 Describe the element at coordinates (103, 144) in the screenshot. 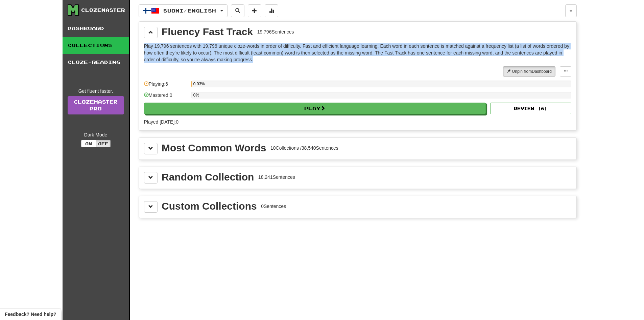

I see `button: Off` at that location.